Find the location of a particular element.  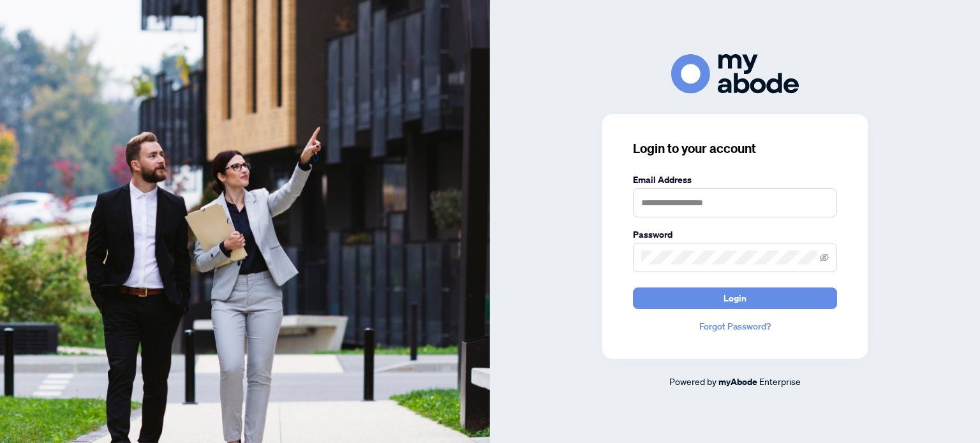

img: ma-logo is located at coordinates (735, 73).